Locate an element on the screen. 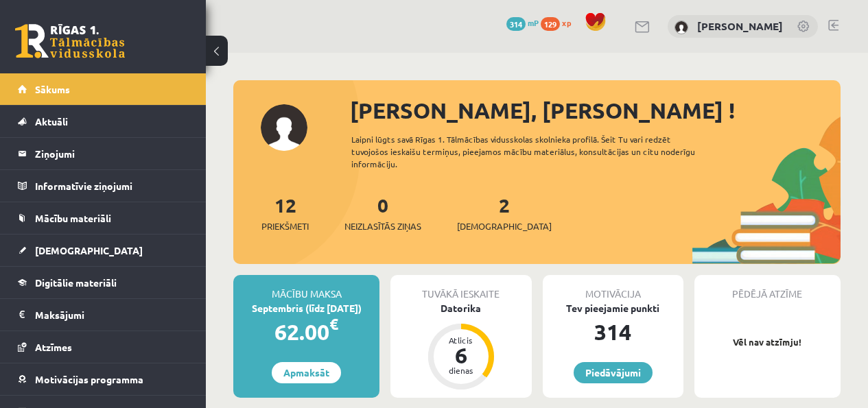  a: 0Neizlasītās ziņas is located at coordinates (383, 213).